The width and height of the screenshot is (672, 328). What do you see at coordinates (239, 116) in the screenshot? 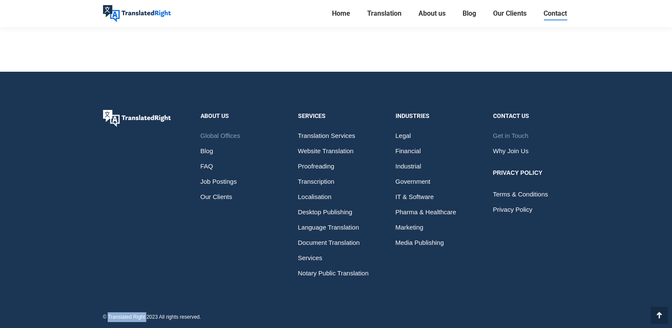
I see `div: About Us` at bounding box center [239, 116].